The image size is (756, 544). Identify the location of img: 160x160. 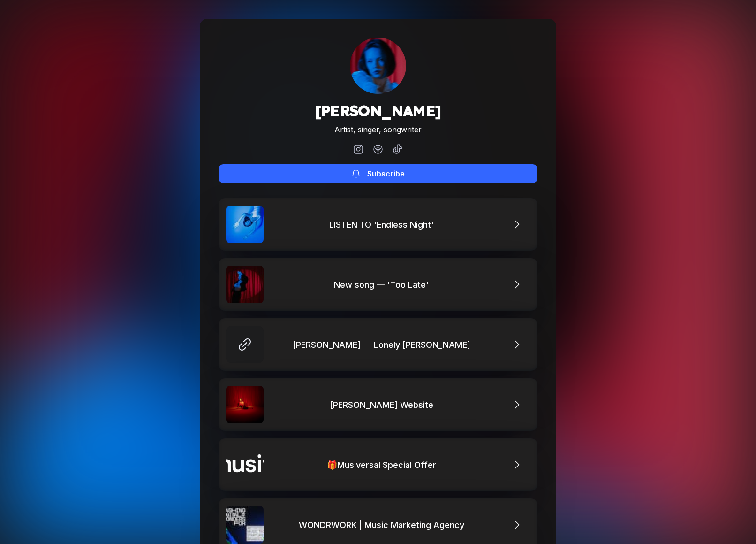
(378, 66).